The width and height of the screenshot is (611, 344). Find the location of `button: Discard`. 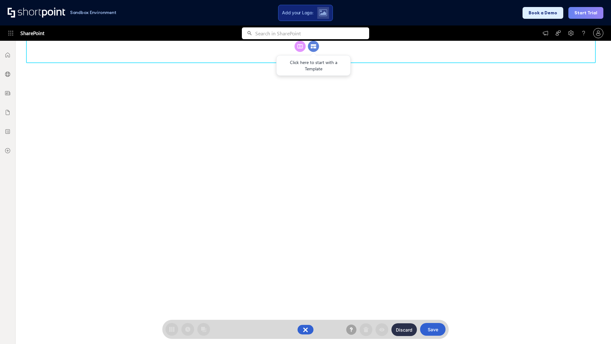

button: Discard is located at coordinates (404, 329).